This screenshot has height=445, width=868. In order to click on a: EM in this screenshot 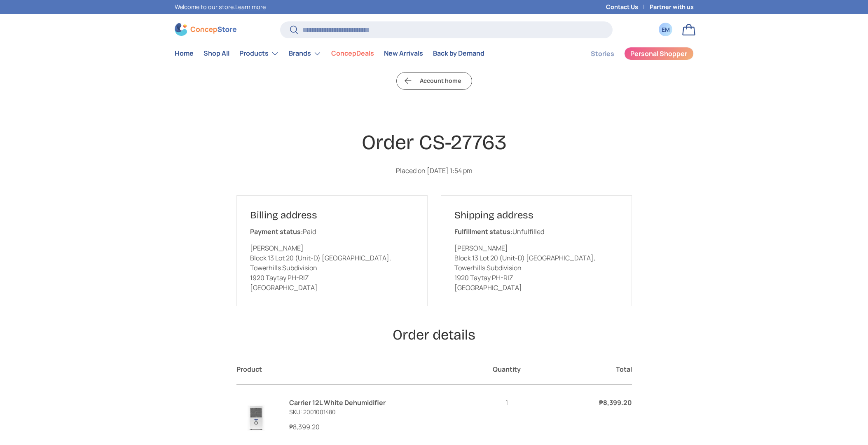, I will do `click(666, 30)`.